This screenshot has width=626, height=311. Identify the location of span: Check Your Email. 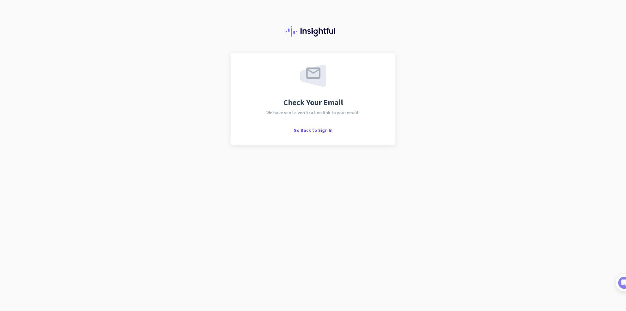
(313, 102).